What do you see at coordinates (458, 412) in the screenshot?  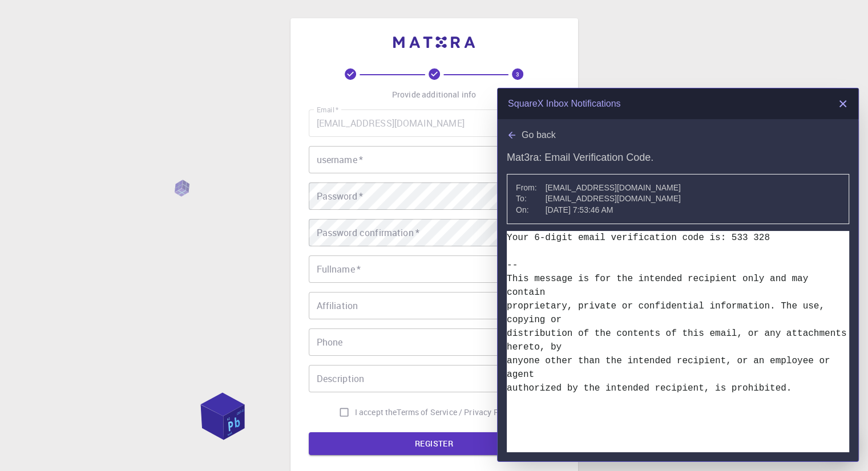 I see `p: Terms of Service / Privacy Policy *` at bounding box center [458, 412].